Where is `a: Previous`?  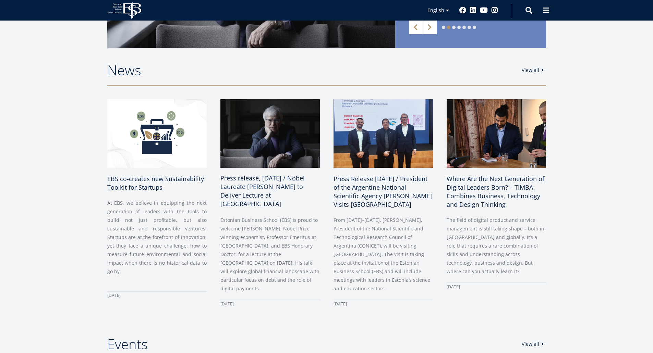
a: Previous is located at coordinates (416, 27).